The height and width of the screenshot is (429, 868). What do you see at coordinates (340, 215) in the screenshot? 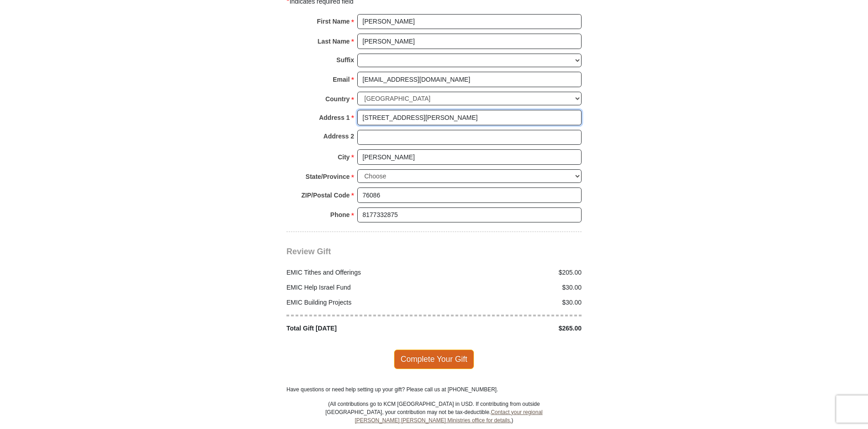
I see `strong: Phone` at bounding box center [340, 215].